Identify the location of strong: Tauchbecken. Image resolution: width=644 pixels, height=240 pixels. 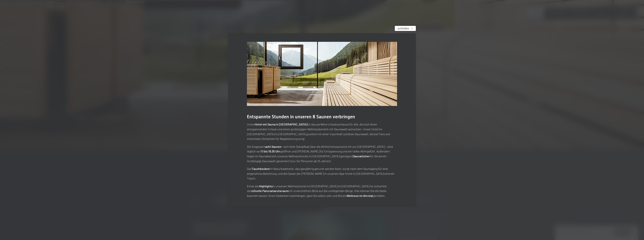
(261, 169).